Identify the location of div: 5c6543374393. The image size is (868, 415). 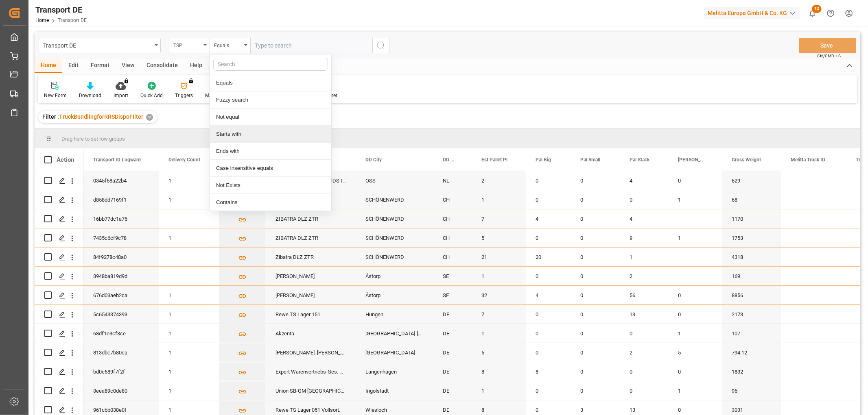
(121, 314).